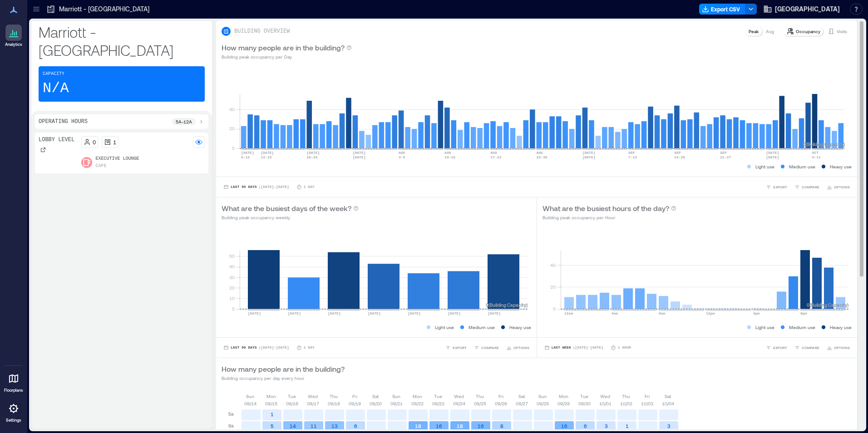 The image size is (868, 433). I want to click on p: 10/03, so click(647, 404).